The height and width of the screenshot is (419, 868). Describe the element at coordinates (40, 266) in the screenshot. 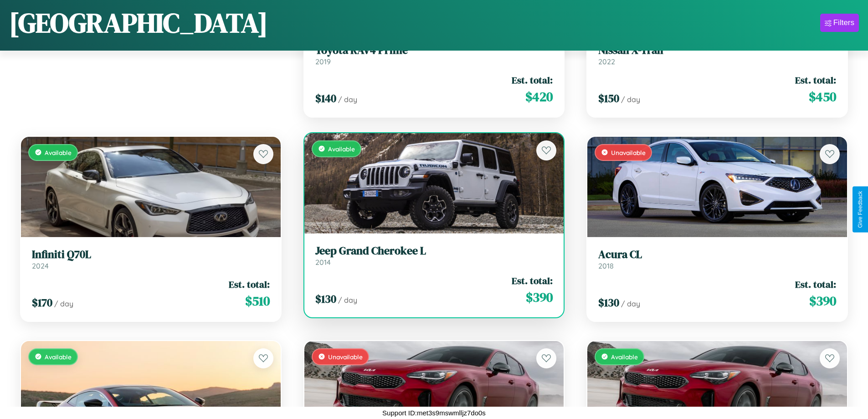

I see `span: 2024` at that location.